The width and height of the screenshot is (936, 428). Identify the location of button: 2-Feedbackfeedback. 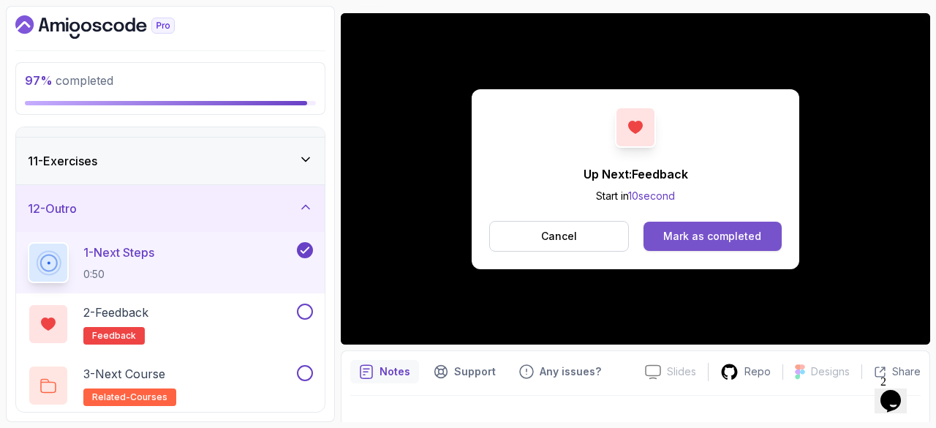
(170, 324).